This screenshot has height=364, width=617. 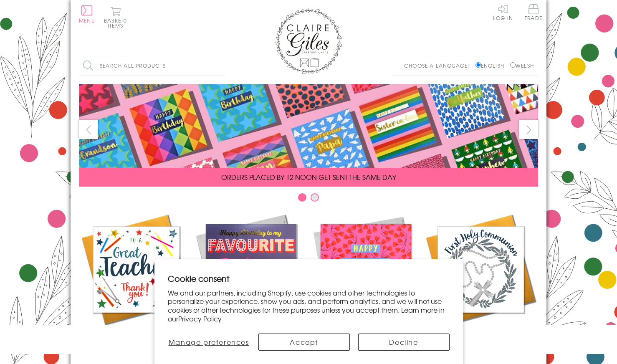 What do you see at coordinates (136, 277) in the screenshot?
I see `a: Academic` at bounding box center [136, 277].